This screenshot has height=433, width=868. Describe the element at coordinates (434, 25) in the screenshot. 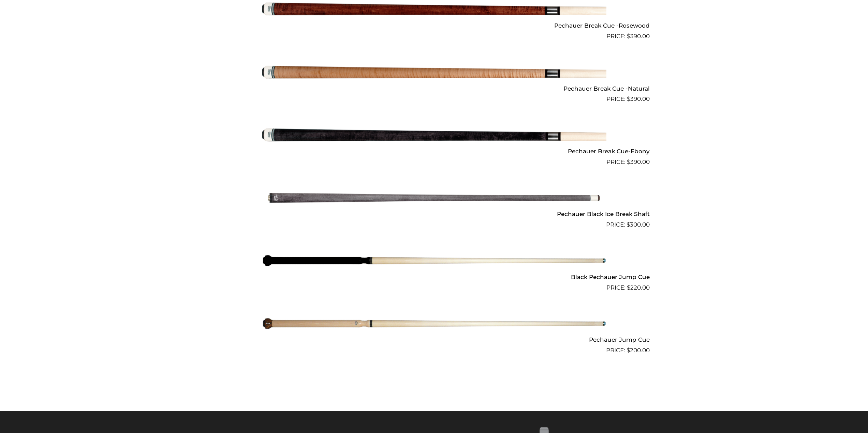

I see `h2: Pechauer Break Cue -Rosewood` at that location.